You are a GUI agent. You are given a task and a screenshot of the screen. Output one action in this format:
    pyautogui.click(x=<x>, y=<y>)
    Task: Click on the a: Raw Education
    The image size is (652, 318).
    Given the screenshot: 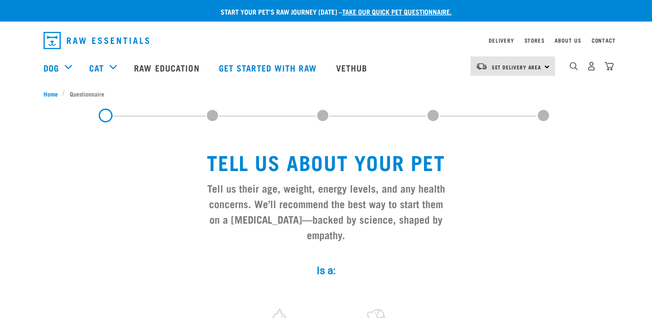 What is the action you would take?
    pyautogui.click(x=168, y=68)
    